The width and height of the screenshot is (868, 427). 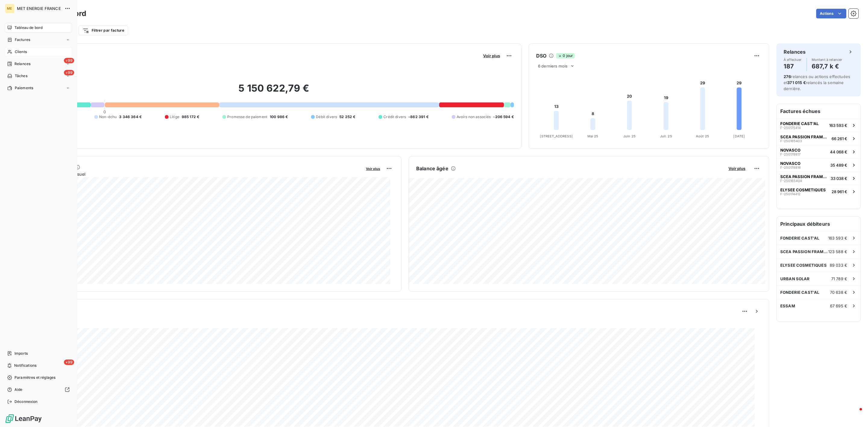 What do you see at coordinates (25, 366) in the screenshot?
I see `span: Notifications` at bounding box center [25, 366].